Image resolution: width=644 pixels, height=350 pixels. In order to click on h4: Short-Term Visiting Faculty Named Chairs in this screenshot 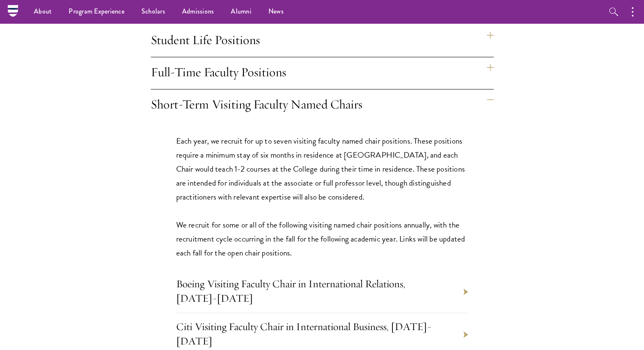, I will do `click(322, 105)`.